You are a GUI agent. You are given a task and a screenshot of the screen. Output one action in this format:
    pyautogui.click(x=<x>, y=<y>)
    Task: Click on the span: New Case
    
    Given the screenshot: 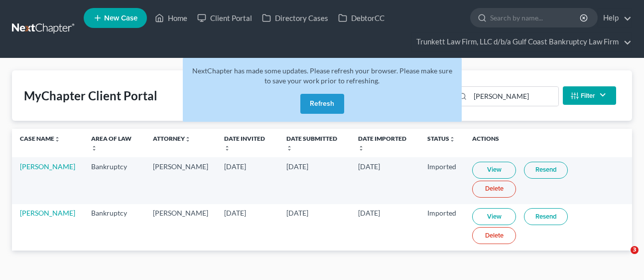 What is the action you would take?
    pyautogui.click(x=120, y=18)
    